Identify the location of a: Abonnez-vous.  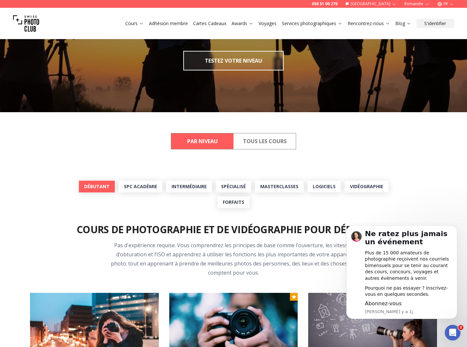
(47, 82).